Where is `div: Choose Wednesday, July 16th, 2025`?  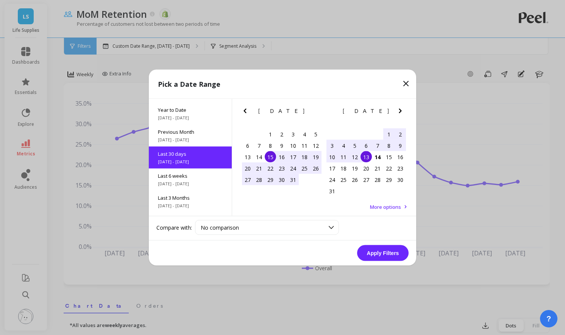 div: Choose Wednesday, July 16th, 2025 is located at coordinates (282, 157).